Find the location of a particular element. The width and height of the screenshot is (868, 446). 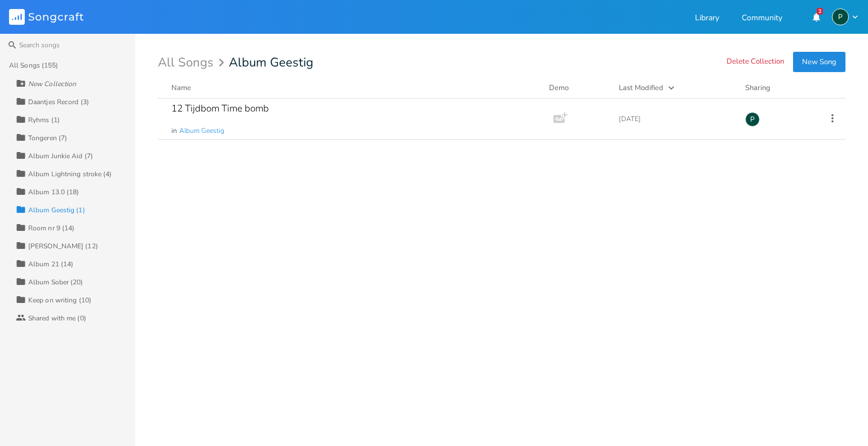

div: All Songs is located at coordinates (193, 63).